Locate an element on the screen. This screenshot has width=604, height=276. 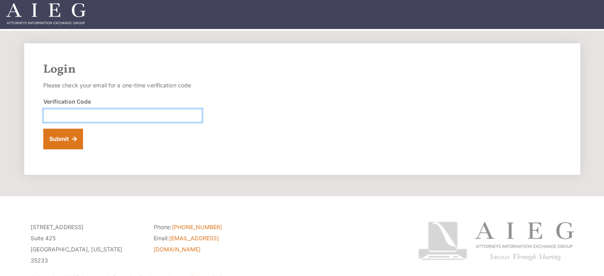
label: Verification Code is located at coordinates (67, 101).